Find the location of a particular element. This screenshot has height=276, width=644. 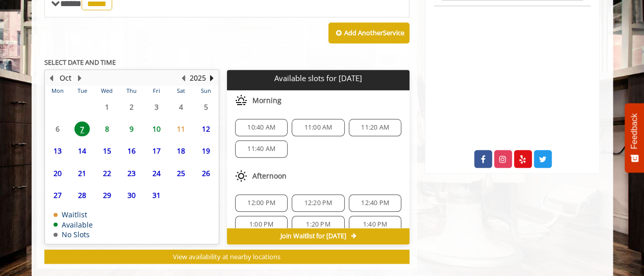

span: 11:40 AM is located at coordinates (261, 149).